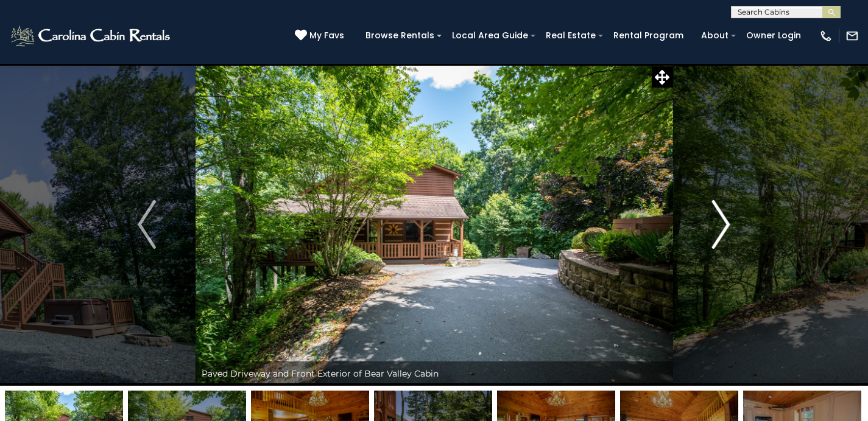 The width and height of the screenshot is (868, 421). What do you see at coordinates (490, 35) in the screenshot?
I see `a: Local Area Guide` at bounding box center [490, 35].